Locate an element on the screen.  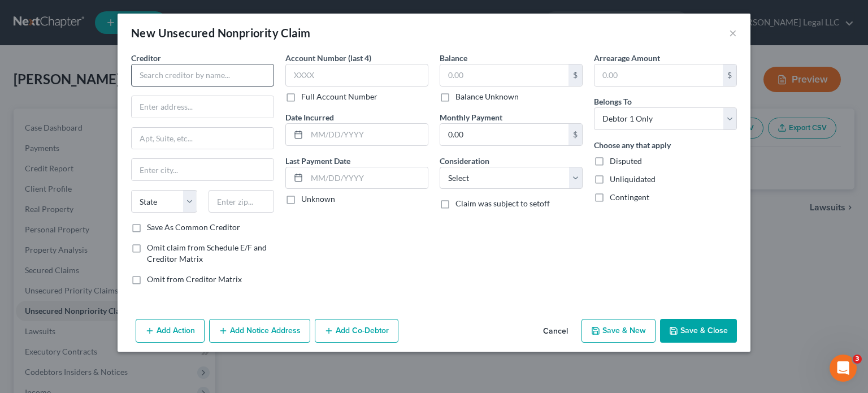
button: Add Notice Address is located at coordinates (259, 331).